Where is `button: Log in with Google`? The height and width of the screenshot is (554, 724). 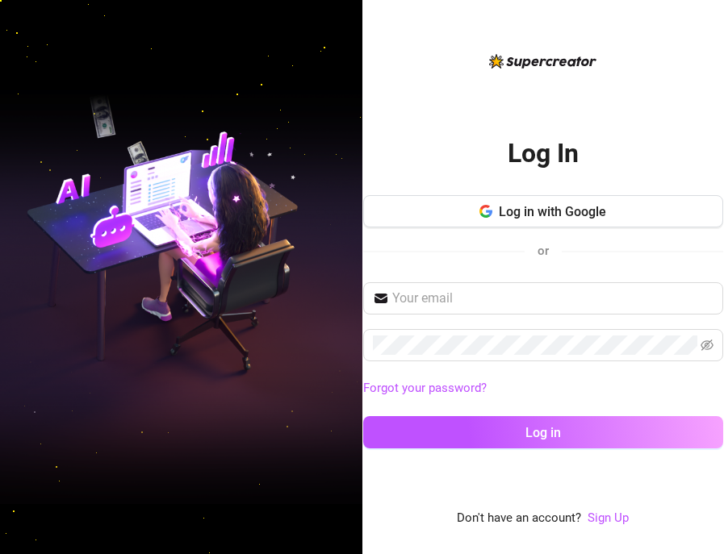 button: Log in with Google is located at coordinates (543, 211).